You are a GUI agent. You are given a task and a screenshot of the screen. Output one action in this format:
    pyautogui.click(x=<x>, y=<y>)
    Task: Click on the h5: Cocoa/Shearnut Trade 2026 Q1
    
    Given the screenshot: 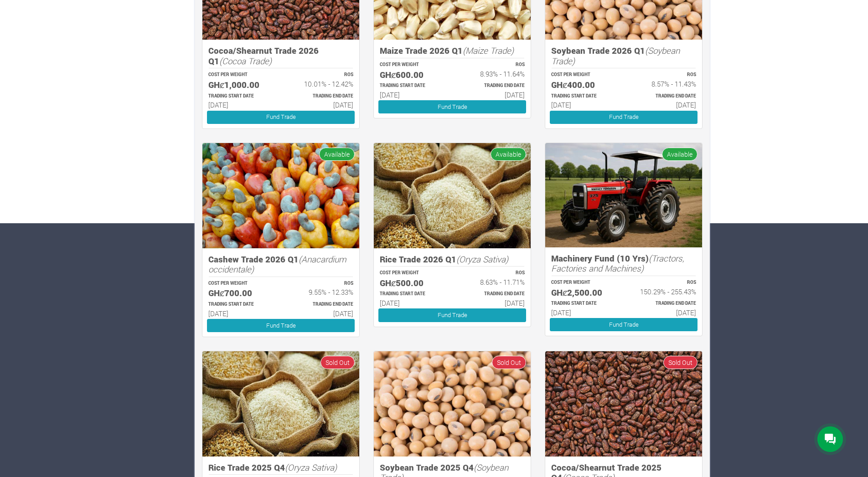 What is the action you would take?
    pyautogui.click(x=281, y=55)
    